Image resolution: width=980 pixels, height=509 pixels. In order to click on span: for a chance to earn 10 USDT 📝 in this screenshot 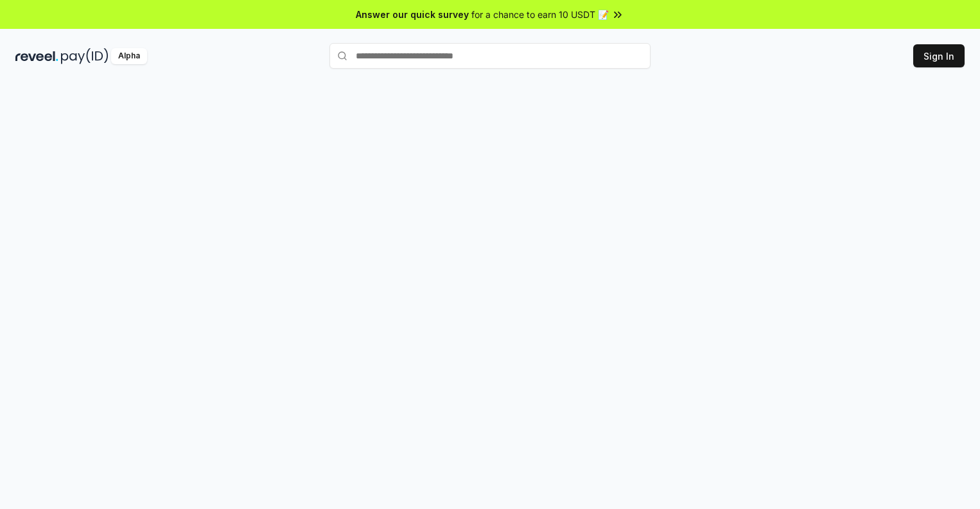, I will do `click(540, 14)`.